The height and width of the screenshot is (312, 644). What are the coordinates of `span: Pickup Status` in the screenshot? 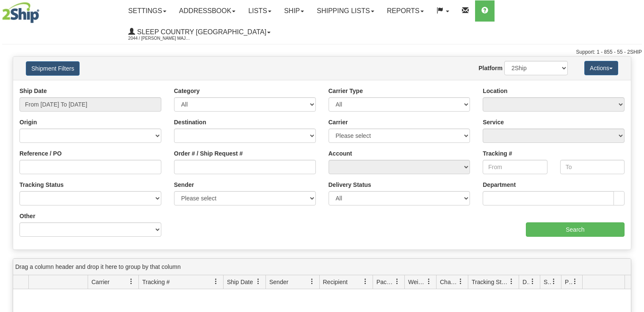 It's located at (568, 282).